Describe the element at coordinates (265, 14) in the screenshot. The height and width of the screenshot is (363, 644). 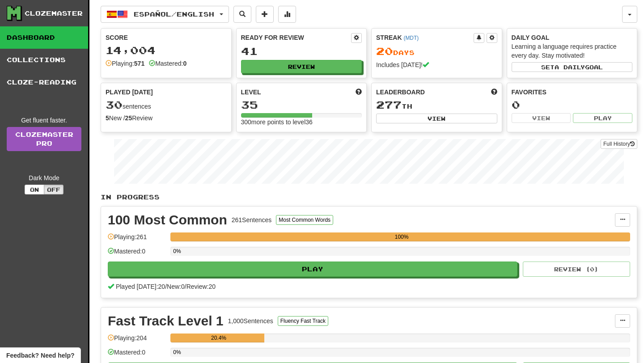
I see `button: Add sentence to collection` at that location.